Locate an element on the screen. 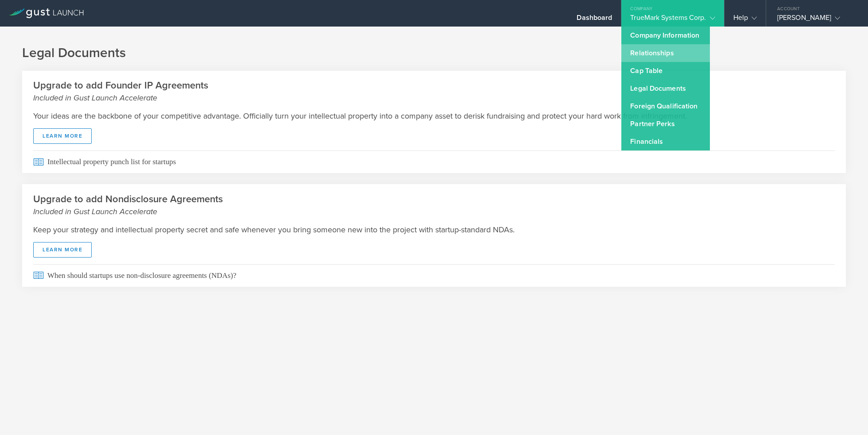 This screenshot has width=868, height=435. h1: Legal Documents is located at coordinates (434, 53).